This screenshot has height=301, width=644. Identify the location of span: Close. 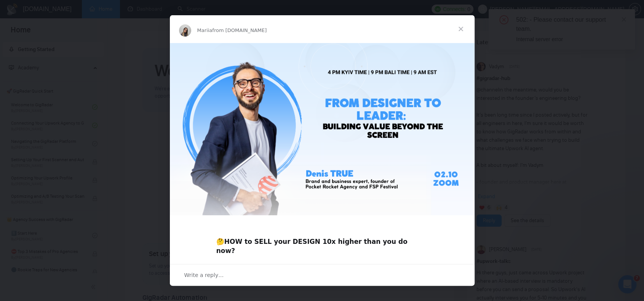
(461, 29).